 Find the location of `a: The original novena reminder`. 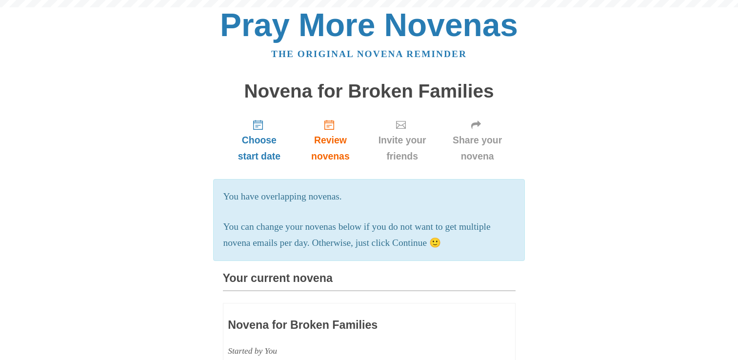

a: The original novena reminder is located at coordinates (369, 54).